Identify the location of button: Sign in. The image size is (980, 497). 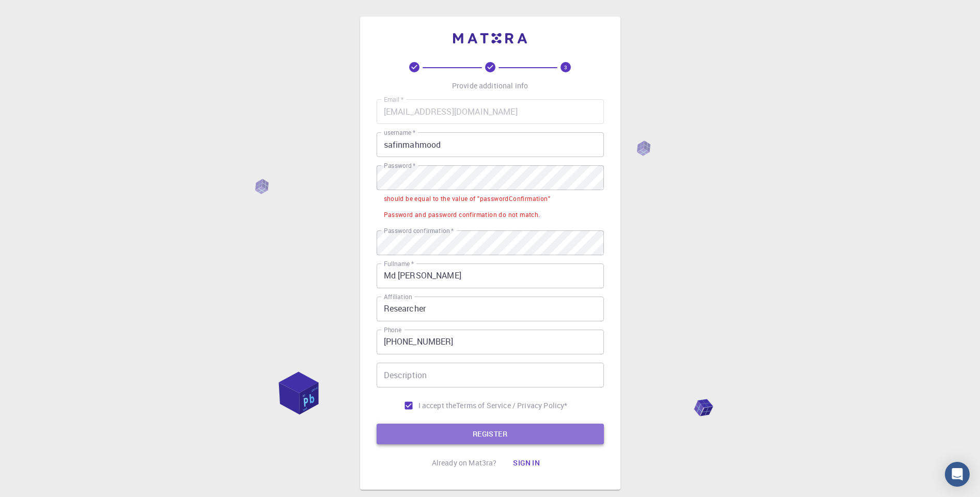
(526, 463).